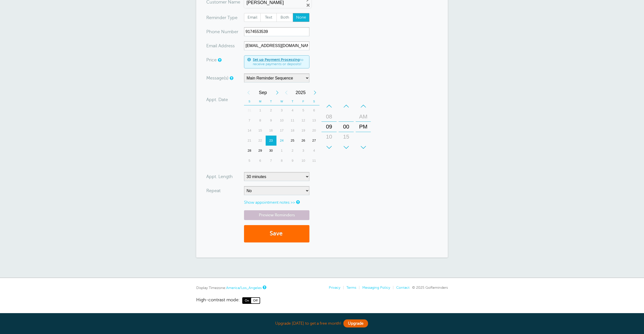  What do you see at coordinates (252, 17) in the screenshot?
I see `span: Email` at bounding box center [252, 17].